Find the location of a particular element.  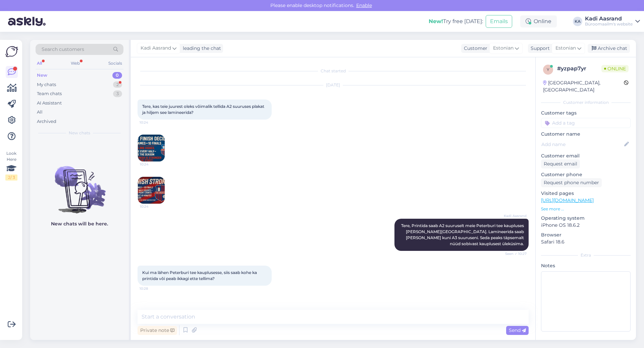

span: Search customers is located at coordinates (63, 49).